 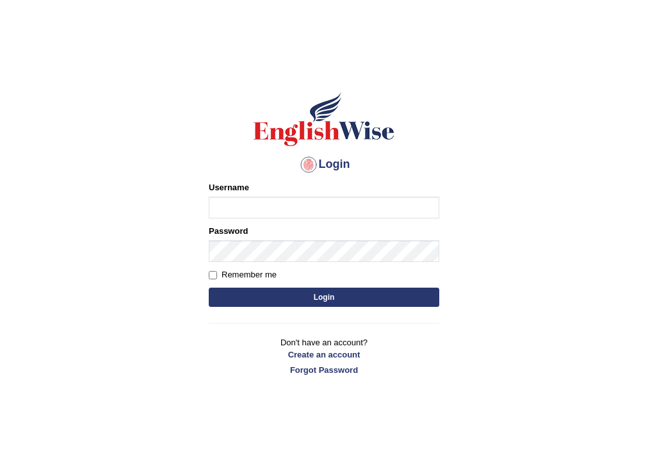 What do you see at coordinates (228, 230) in the screenshot?
I see `label: Password` at bounding box center [228, 230].